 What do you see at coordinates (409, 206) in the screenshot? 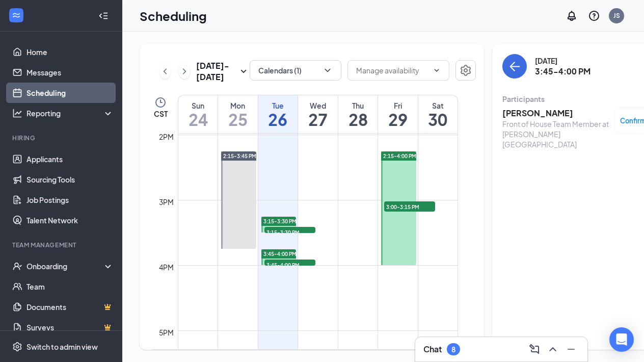
I see `span: 3:00-3:15 PM` at bounding box center [409, 206].